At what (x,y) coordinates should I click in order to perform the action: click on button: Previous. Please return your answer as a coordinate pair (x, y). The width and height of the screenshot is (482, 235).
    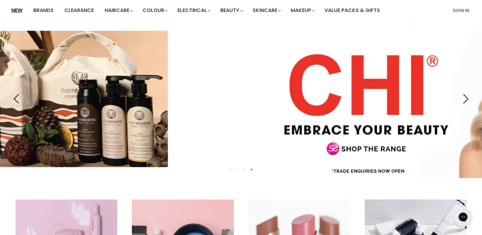
    Looking at the image, I should click on (17, 99).